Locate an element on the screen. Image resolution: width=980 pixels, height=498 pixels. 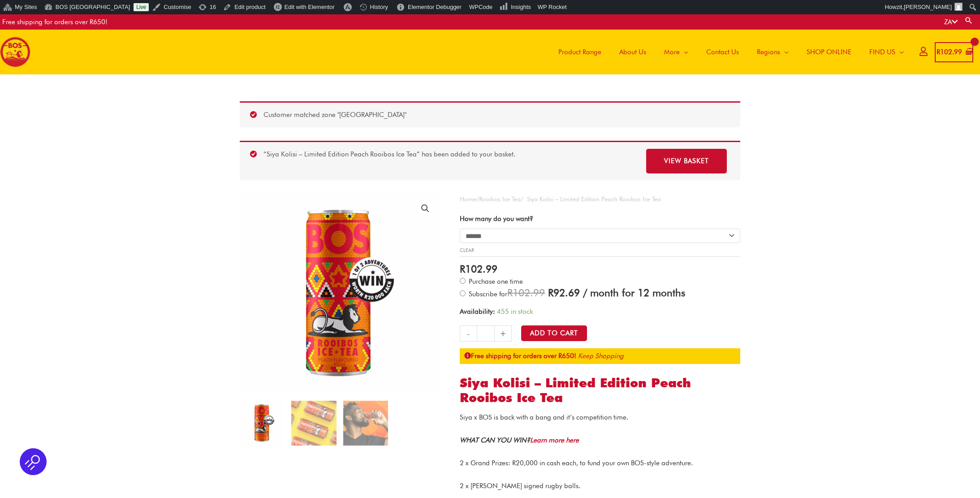
a: Live is located at coordinates (141, 7).